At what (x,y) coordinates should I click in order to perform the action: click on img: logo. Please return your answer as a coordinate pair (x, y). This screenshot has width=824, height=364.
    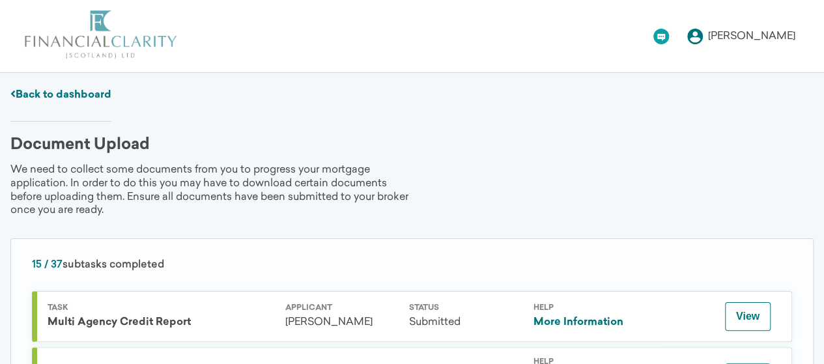
    Looking at the image, I should click on (100, 35).